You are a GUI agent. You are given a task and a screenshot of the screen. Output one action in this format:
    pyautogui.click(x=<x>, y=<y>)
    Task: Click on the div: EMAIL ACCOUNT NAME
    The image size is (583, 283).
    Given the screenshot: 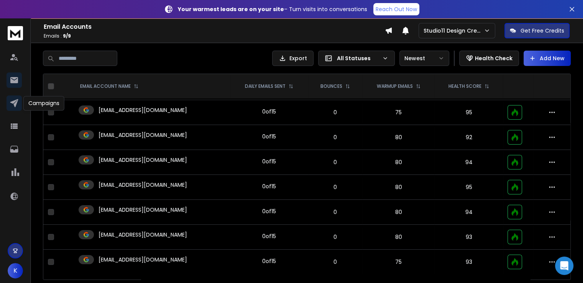 What is the action you would take?
    pyautogui.click(x=109, y=86)
    